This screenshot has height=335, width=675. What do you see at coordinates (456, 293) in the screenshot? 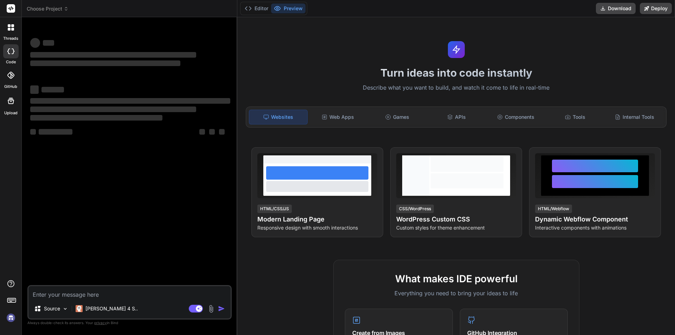
I see `p: Everything you need to bring your ideas to life` at bounding box center [456, 293].